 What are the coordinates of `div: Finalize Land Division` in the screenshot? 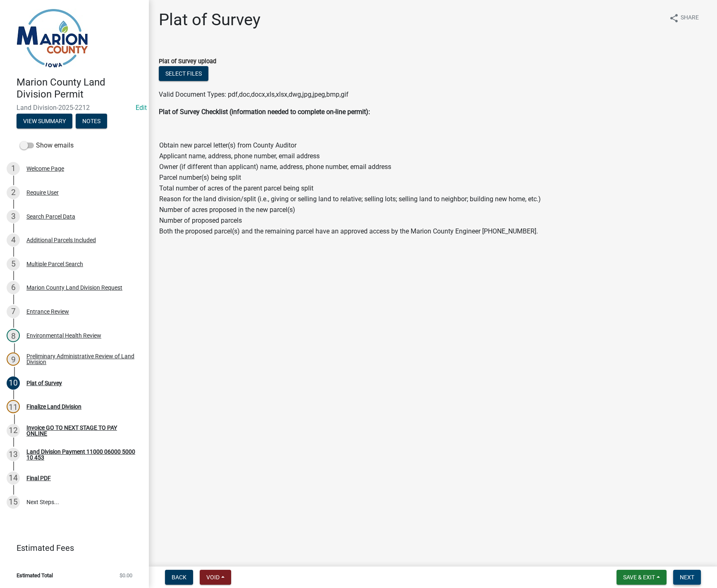 It's located at (54, 406).